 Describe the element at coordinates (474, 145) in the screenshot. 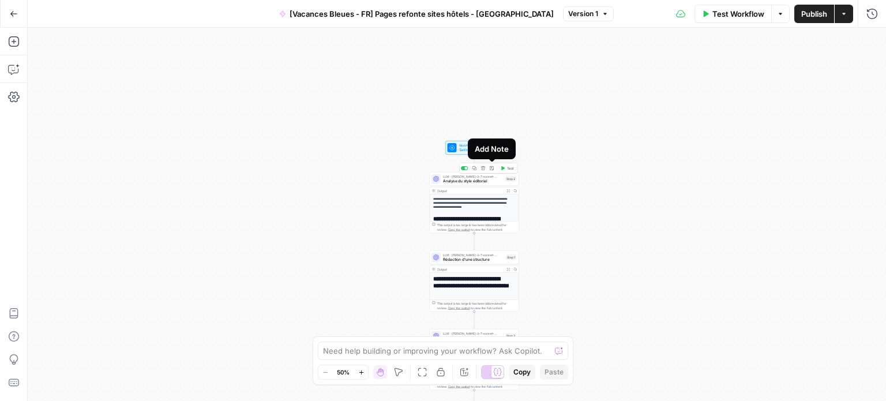

I see `span: Workflow` at that location.